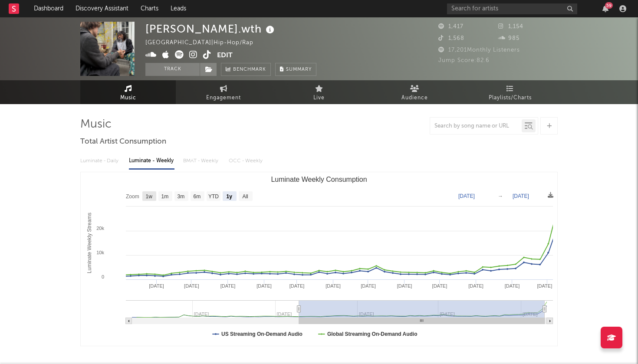 The height and width of the screenshot is (364, 638). I want to click on a: Music, so click(128, 92).